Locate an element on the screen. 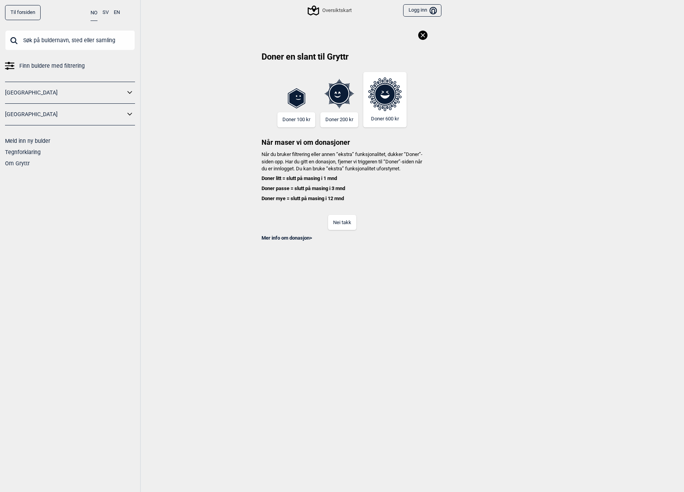  a: Til forsiden is located at coordinates (23, 12).